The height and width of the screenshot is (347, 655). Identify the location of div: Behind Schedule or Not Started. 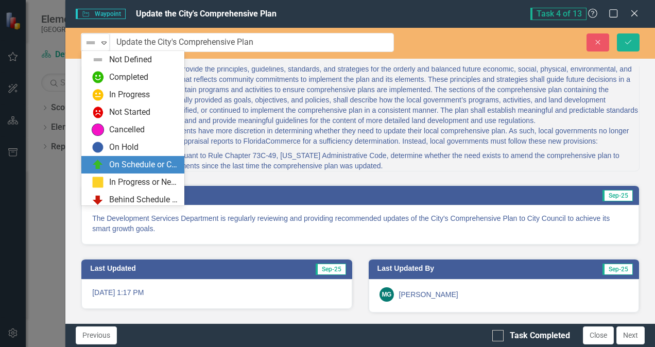
(144, 200).